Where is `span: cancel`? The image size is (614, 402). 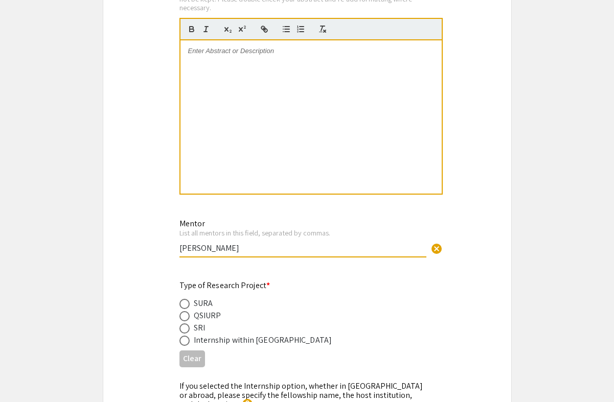 span: cancel is located at coordinates (436, 249).